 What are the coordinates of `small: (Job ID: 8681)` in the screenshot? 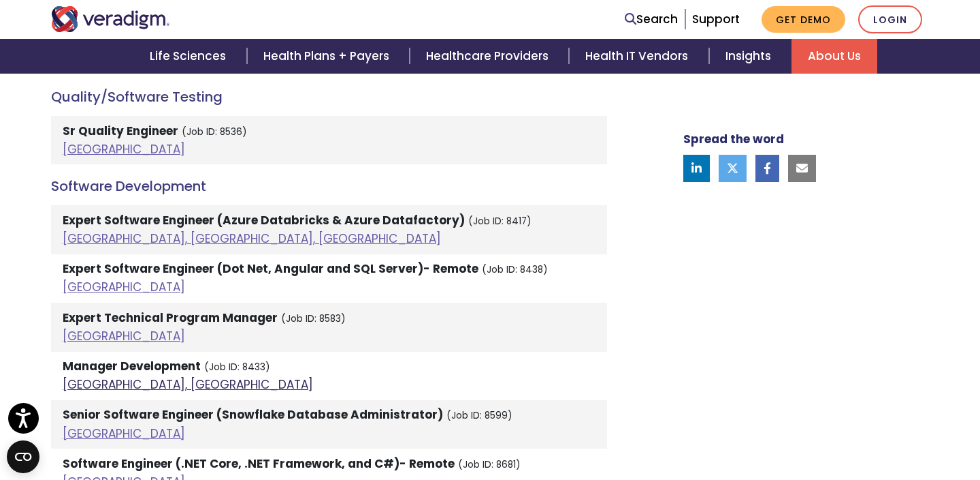 It's located at (490, 464).